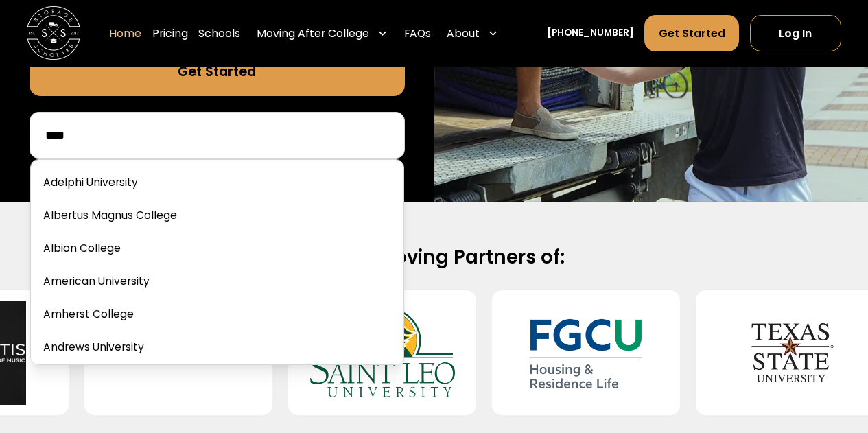 This screenshot has height=433, width=868. Describe the element at coordinates (53, 33) in the screenshot. I see `img: Storage Scholars main logo` at that location.